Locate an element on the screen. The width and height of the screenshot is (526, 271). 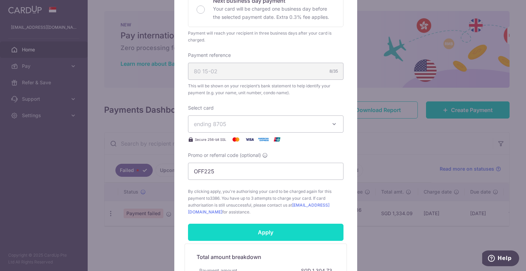
span: By clicking apply, you're authorising your card to be charged again for this payment to . You hav... is located at coordinates (266, 202).